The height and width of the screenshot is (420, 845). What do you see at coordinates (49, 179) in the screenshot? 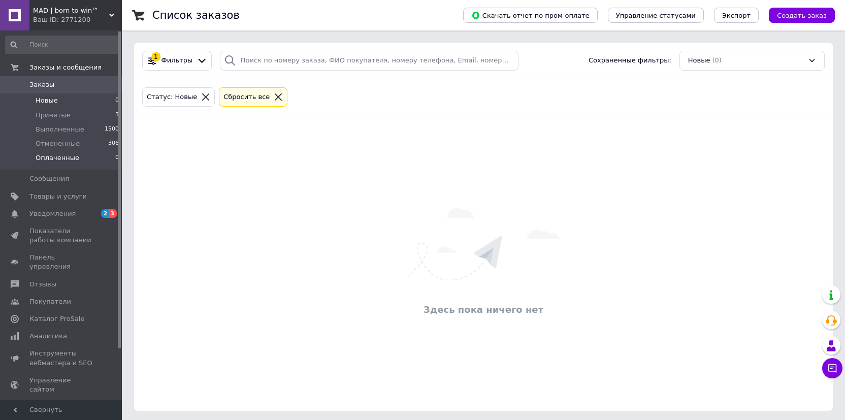
I see `span: Сообщения` at bounding box center [49, 179].